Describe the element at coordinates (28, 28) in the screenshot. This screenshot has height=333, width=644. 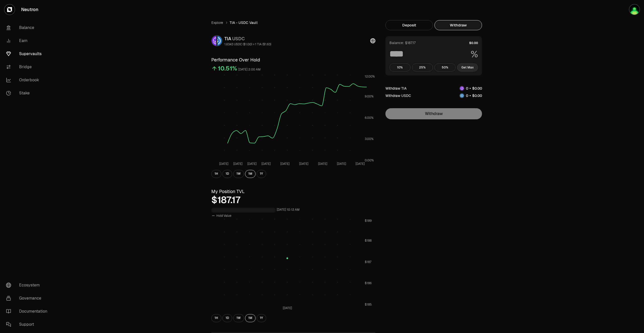
I see `a: Balance` at that location.